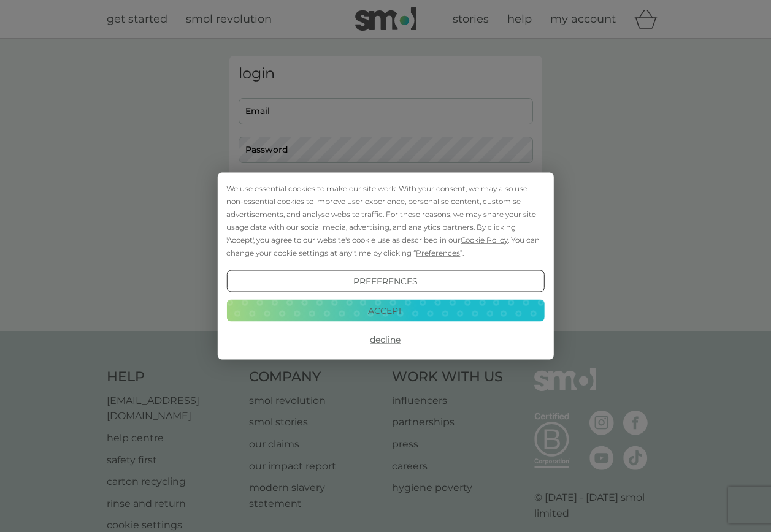 The image size is (771, 532). Describe the element at coordinates (385, 221) in the screenshot. I see `div: We use essential cookies to make our site work. With your consent, we may also use non-essential ...` at that location.